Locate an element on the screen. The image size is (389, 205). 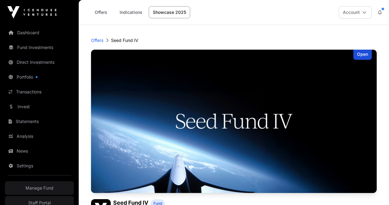
a: Settings is located at coordinates (39, 166).